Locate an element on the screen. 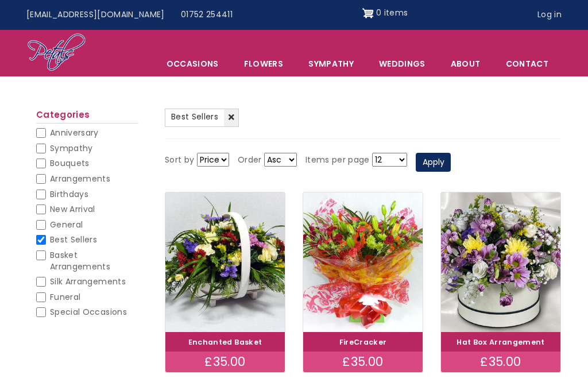 Image resolution: width=588 pixels, height=382 pixels. a: Best Sellers is located at coordinates (202, 117).